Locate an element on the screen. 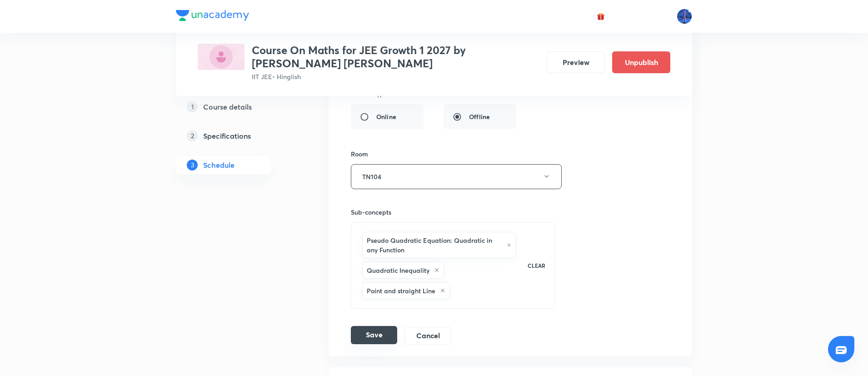 This screenshot has height=376, width=868. button: TN104 is located at coordinates (456, 177).